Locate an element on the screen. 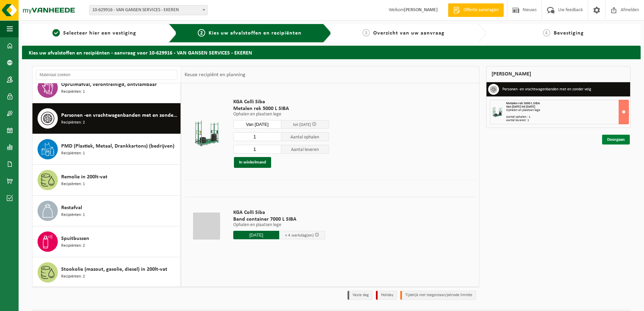 This screenshot has height=311, width=644. span: + 4 werkdag(en) is located at coordinates (299, 235).